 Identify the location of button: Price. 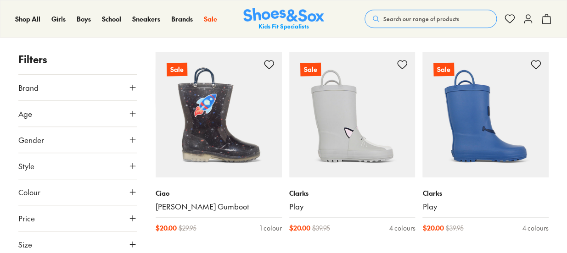
(78, 218).